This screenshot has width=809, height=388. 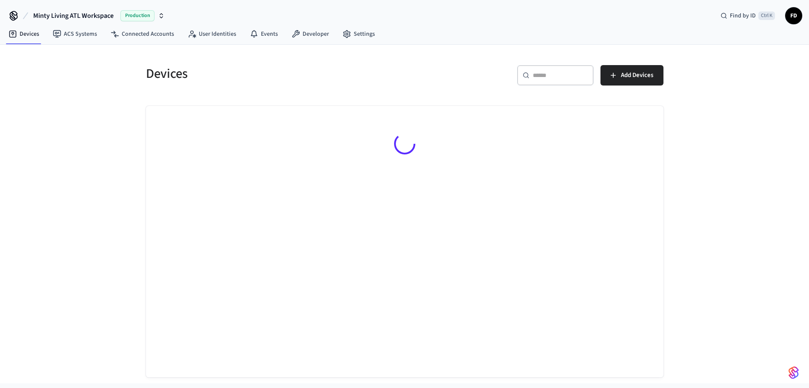 I want to click on span: Production, so click(x=138, y=16).